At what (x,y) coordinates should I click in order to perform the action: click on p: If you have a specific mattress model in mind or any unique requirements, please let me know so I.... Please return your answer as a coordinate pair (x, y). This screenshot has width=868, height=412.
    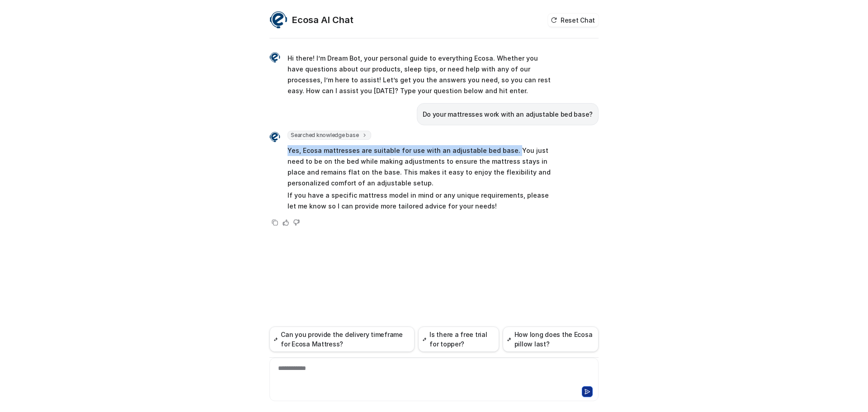
    Looking at the image, I should click on (419, 201).